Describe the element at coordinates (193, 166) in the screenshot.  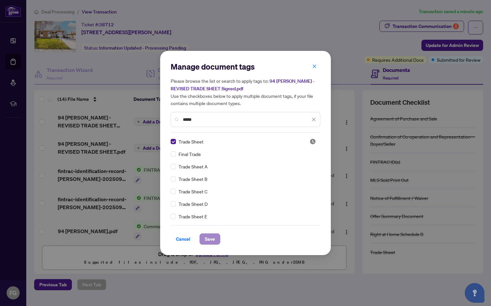
I see `span: Trade Sheet A` at that location.